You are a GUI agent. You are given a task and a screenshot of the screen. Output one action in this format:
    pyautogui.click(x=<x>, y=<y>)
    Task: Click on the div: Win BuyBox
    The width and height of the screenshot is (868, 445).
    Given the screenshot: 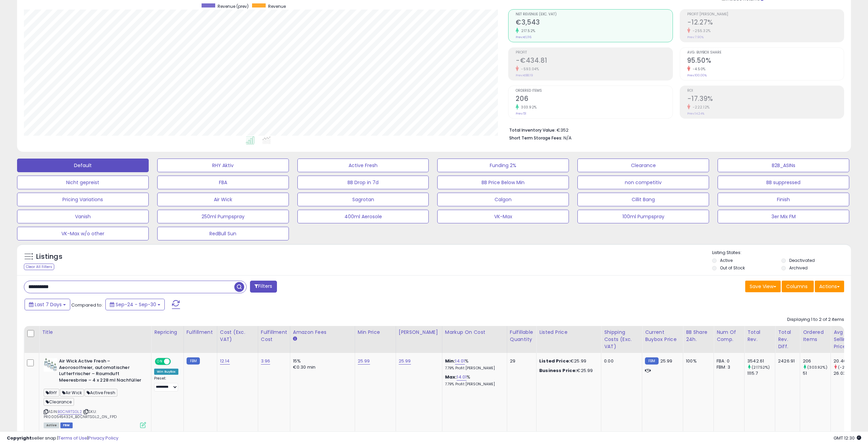 What is the action you would take?
    pyautogui.click(x=166, y=372)
    